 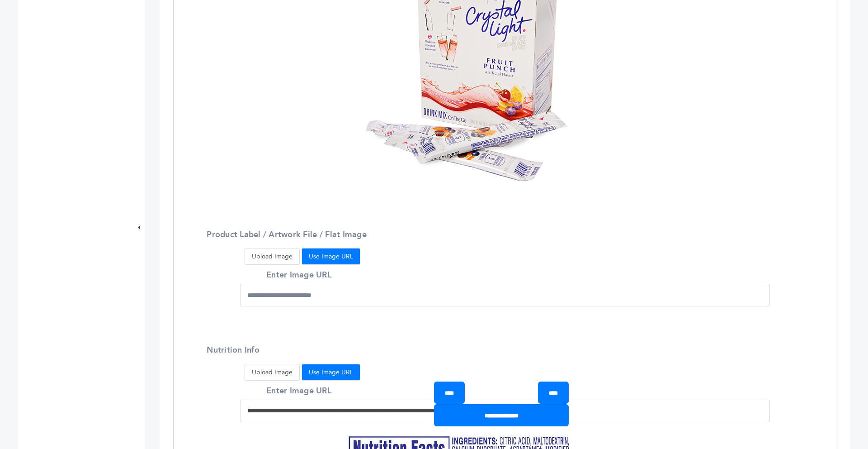 I want to click on label: Product Label / Artwork File / Flat Image, so click(x=270, y=235).